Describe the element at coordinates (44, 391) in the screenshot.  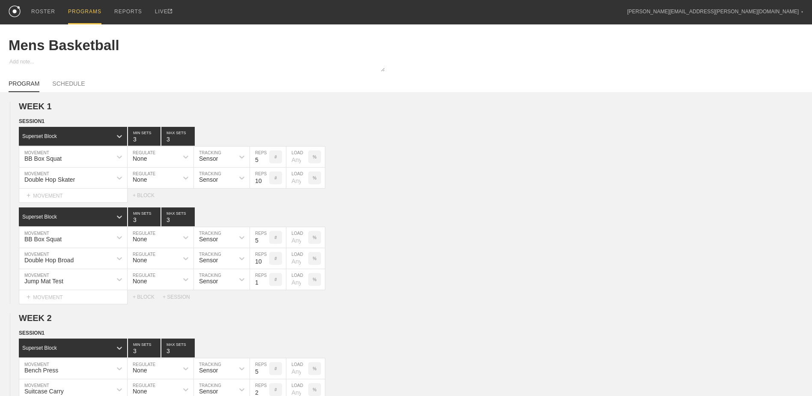
I see `div: Suitcase Carry` at that location.